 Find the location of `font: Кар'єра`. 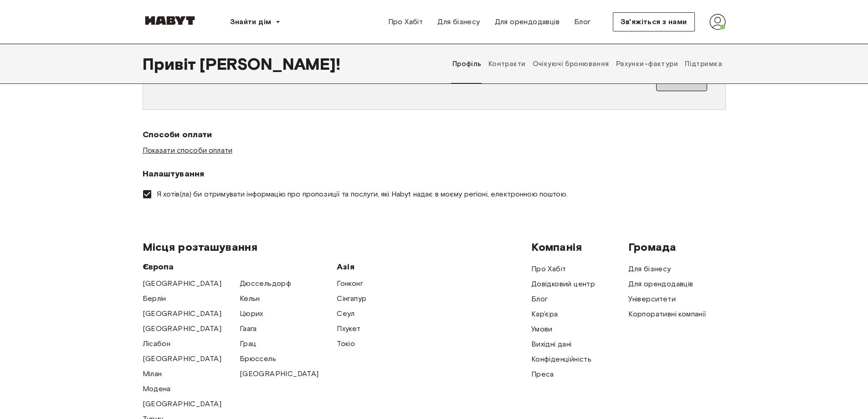

font: Кар'єра is located at coordinates (545, 313).